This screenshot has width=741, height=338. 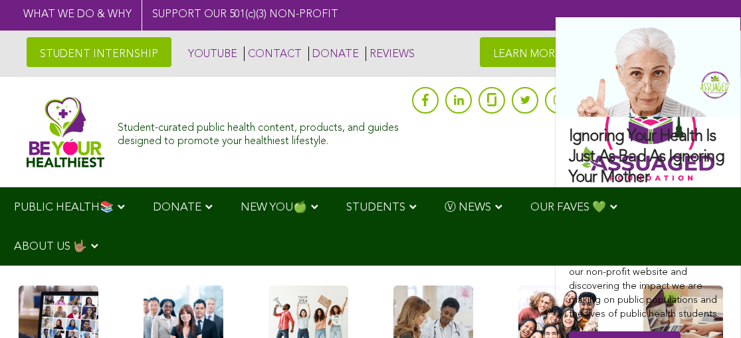 I want to click on span: NEW YOU🍏, so click(x=274, y=207).